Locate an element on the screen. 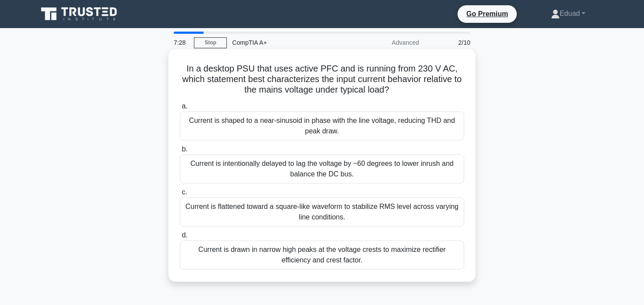 The image size is (644, 305). div: 7:28 is located at coordinates (181, 42).